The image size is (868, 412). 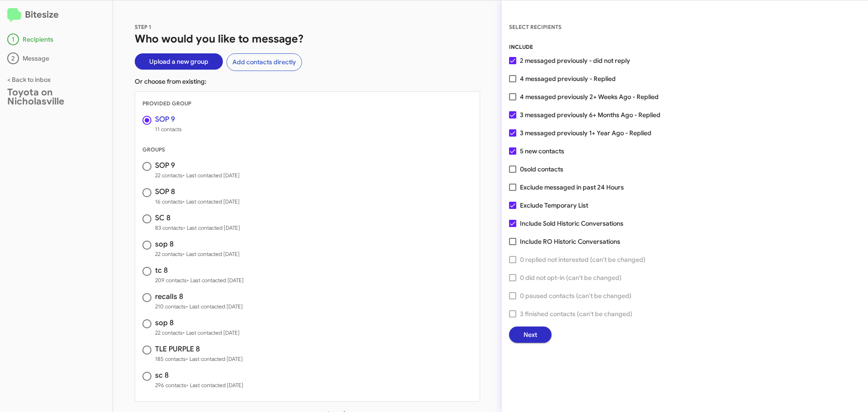 I want to click on span: 0 paused contacts (can't be changed), so click(x=576, y=296).